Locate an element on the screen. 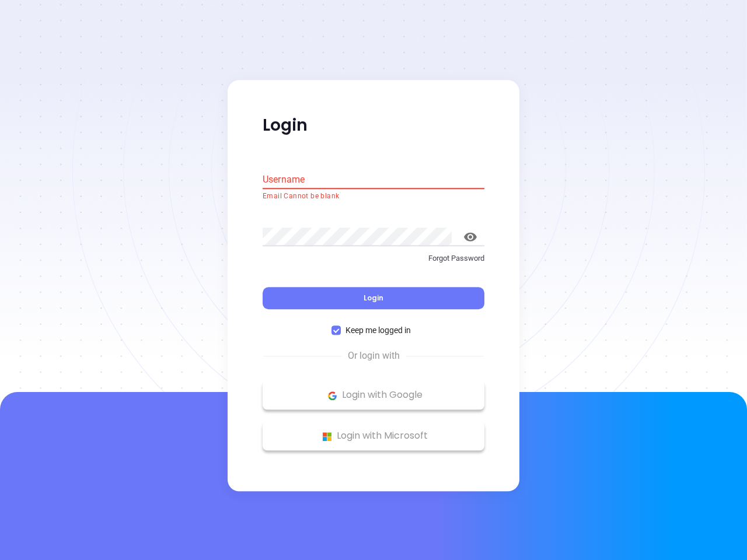  p: Login is located at coordinates (373, 125).